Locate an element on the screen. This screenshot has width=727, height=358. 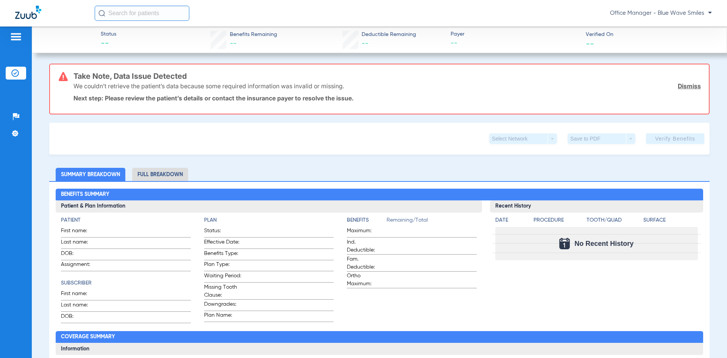
span: Remaining/Total is located at coordinates (431, 221).